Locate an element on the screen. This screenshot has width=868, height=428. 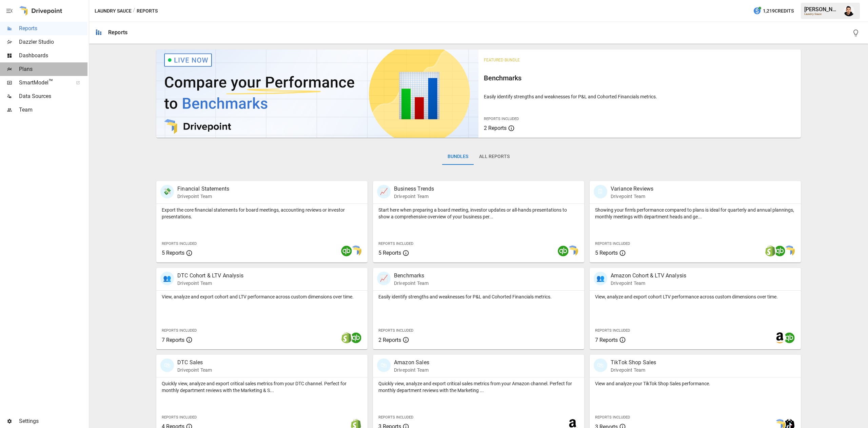
span: ™ is located at coordinates (51, 82).